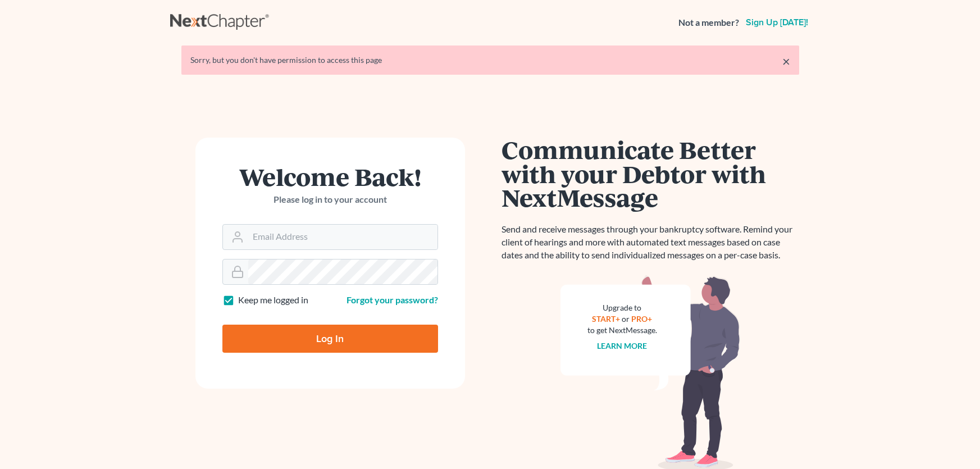 The height and width of the screenshot is (469, 980). Describe the element at coordinates (331, 199) in the screenshot. I see `p: Please log in to your account` at that location.